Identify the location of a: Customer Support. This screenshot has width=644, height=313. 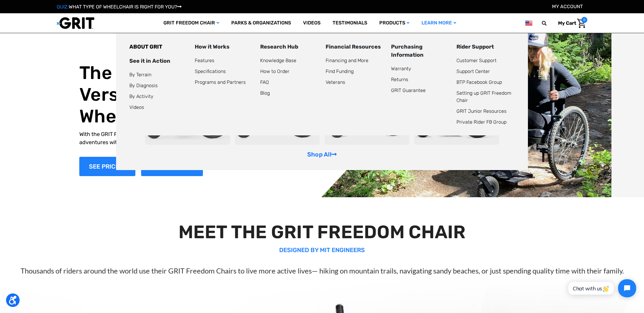
(476, 60).